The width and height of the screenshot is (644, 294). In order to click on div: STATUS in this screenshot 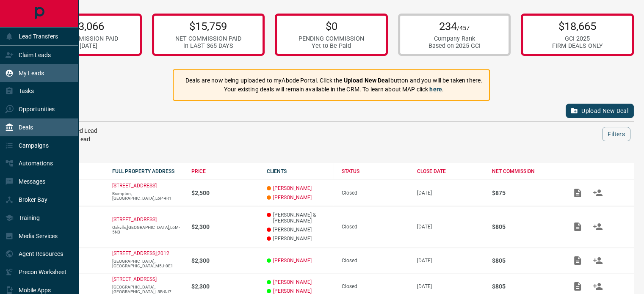, I will do `click(375, 171)`.